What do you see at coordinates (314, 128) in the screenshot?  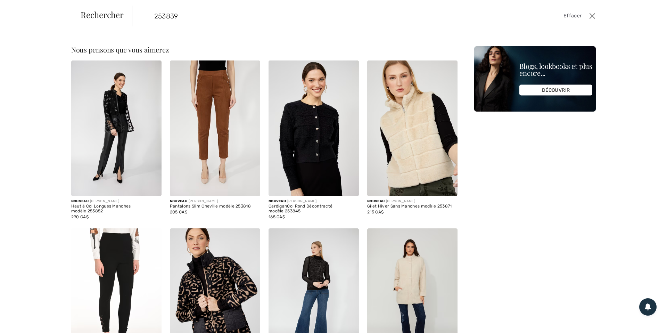 I see `img: CardiganCol Rond Décontracté modèle 253845. Black` at bounding box center [314, 128].